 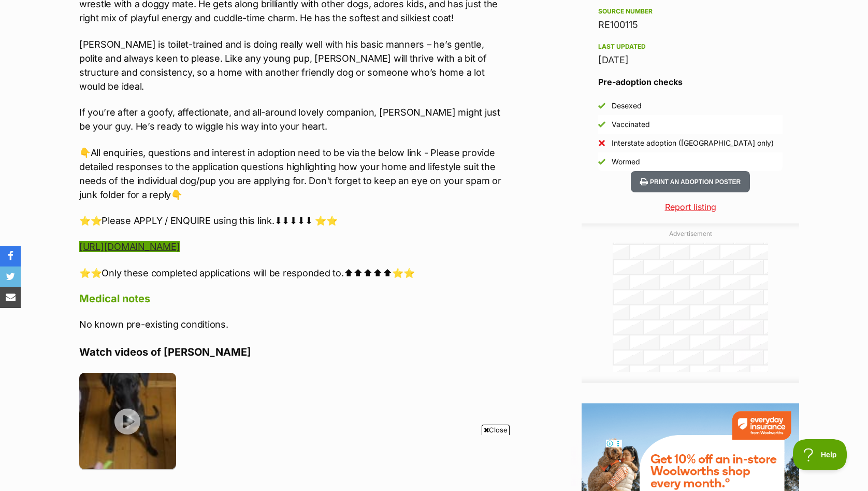 I want to click on span: Close, so click(x=496, y=429).